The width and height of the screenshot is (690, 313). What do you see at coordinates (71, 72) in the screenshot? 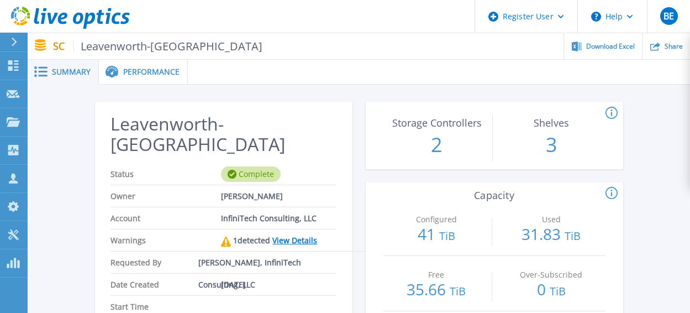
I see `span: Summary` at bounding box center [71, 72].